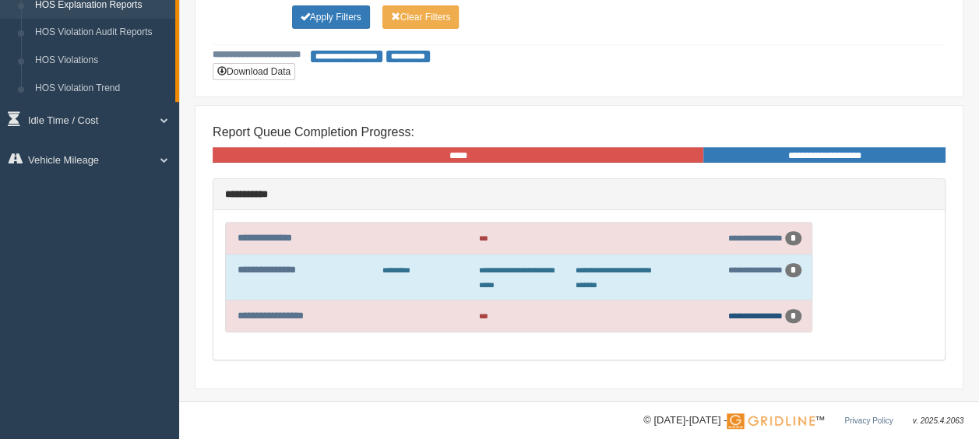 Image resolution: width=979 pixels, height=439 pixels. I want to click on img: Gridline, so click(770, 421).